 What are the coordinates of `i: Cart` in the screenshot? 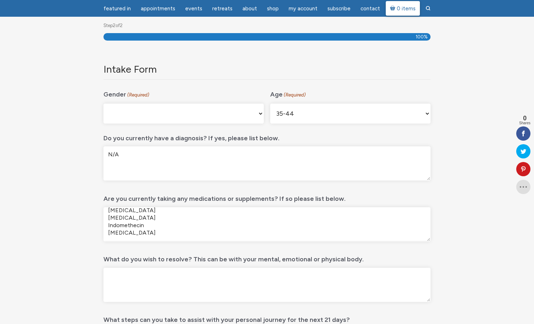 It's located at (393, 9).